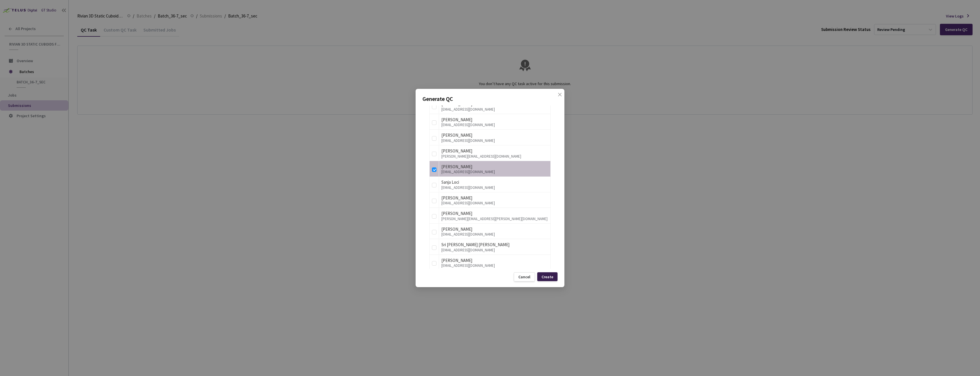 The image size is (980, 376). Describe the element at coordinates (495, 182) in the screenshot. I see `div: Sanja Loci` at that location.